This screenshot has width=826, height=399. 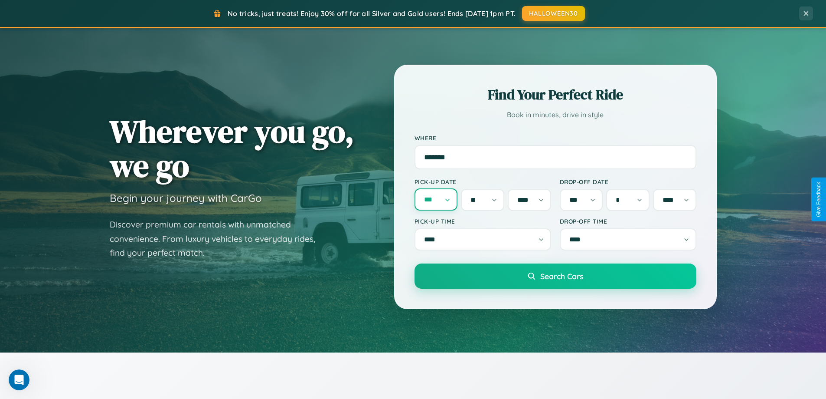 What do you see at coordinates (556, 95) in the screenshot?
I see `h2: Find Your Perfect Ride` at bounding box center [556, 95].